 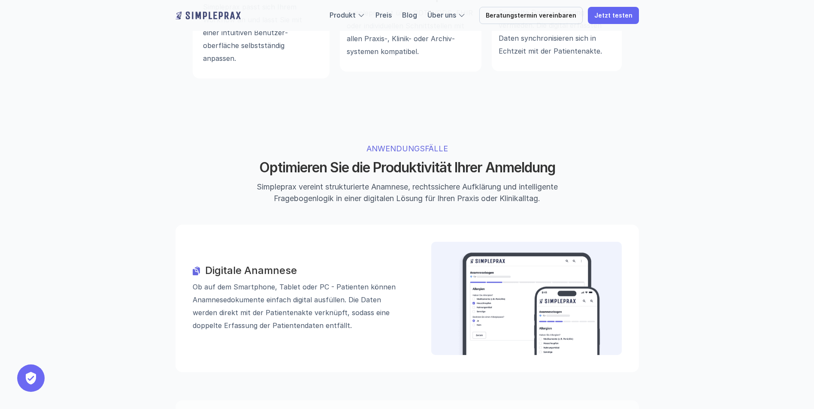 I want to click on a: Über uns, so click(x=441, y=15).